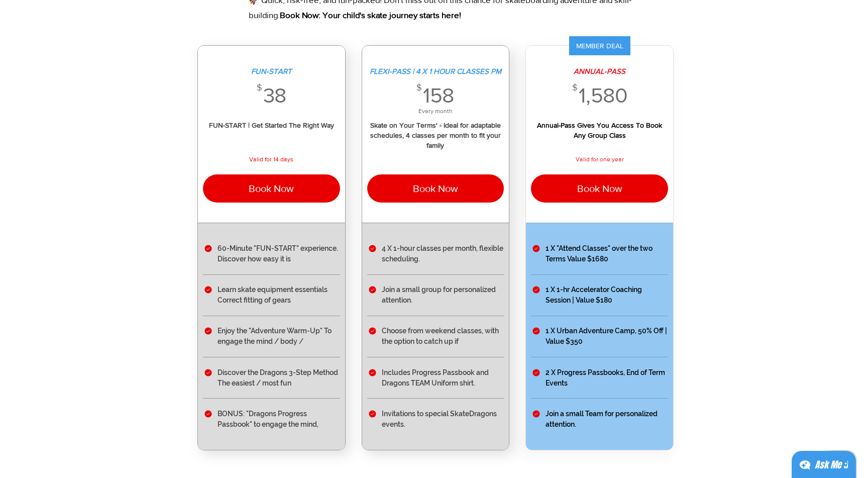 This screenshot has width=868, height=478. I want to click on span: Book Now: Your child's skate journey starts here!, so click(370, 14).